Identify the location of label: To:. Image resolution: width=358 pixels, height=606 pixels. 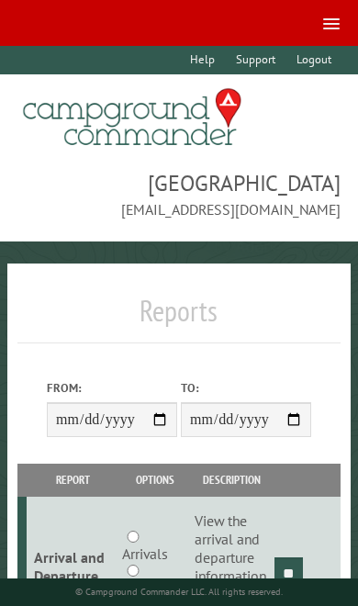
(246, 387).